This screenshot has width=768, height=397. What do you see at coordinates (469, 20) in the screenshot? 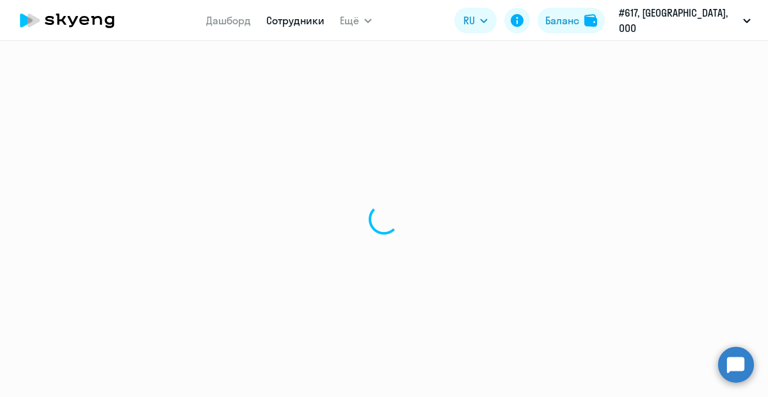
I see `span: RU` at bounding box center [469, 20].